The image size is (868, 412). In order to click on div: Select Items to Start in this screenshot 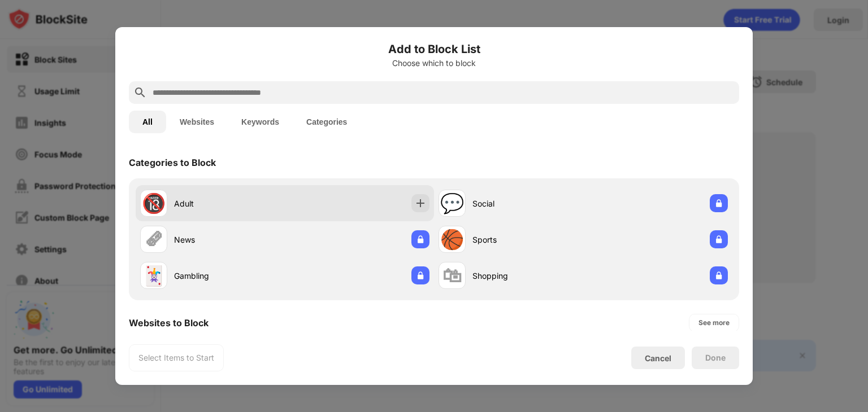, I will do `click(176, 358)`.